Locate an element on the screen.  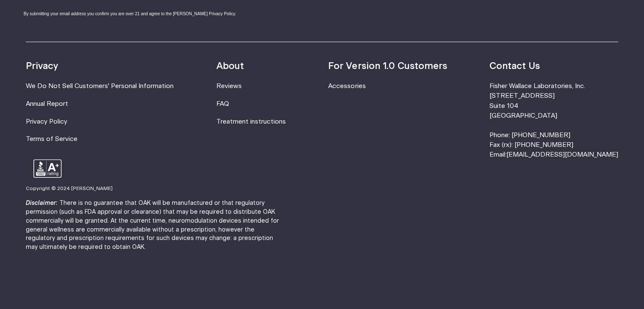
a: Reviews is located at coordinates (229, 85).